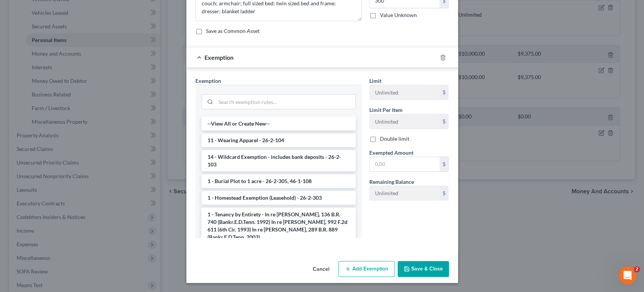 Image resolution: width=644 pixels, height=292 pixels. Describe the element at coordinates (279, 181) in the screenshot. I see `li: 1 - Burial Plot to 1 acre - 26-2-305, 46-1-108` at that location.